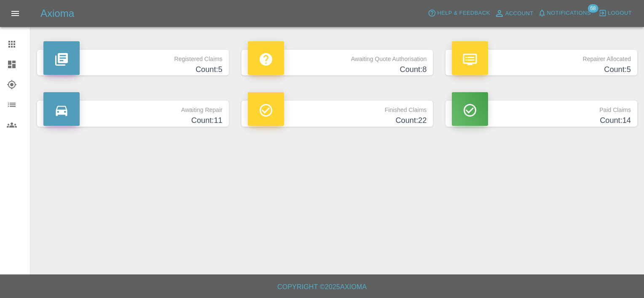 The height and width of the screenshot is (298, 644). Describe the element at coordinates (133, 120) in the screenshot. I see `h4: Count: 11` at that location.